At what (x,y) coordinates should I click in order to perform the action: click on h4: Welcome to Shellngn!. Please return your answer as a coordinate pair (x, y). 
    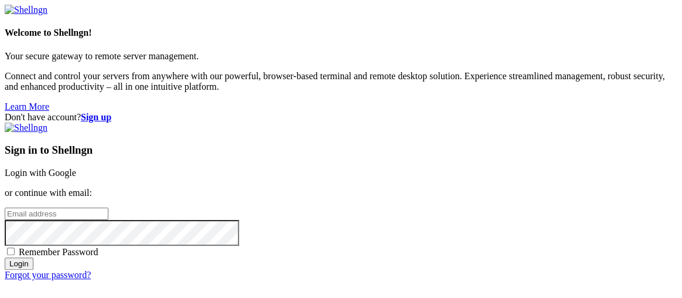
    Looking at the image, I should click on (341, 33).